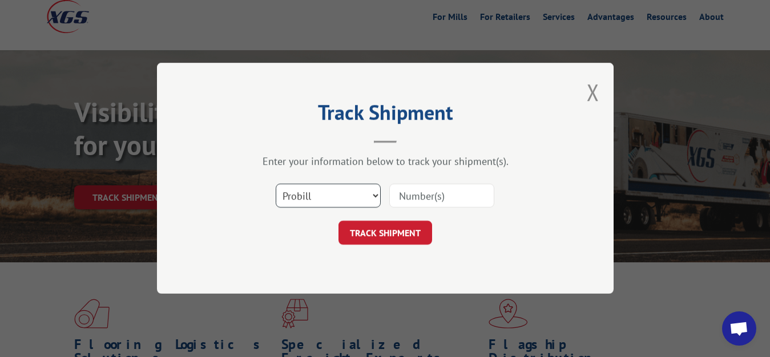 The height and width of the screenshot is (357, 770). What do you see at coordinates (385, 115) in the screenshot?
I see `h2: Track Shipment` at bounding box center [385, 115].